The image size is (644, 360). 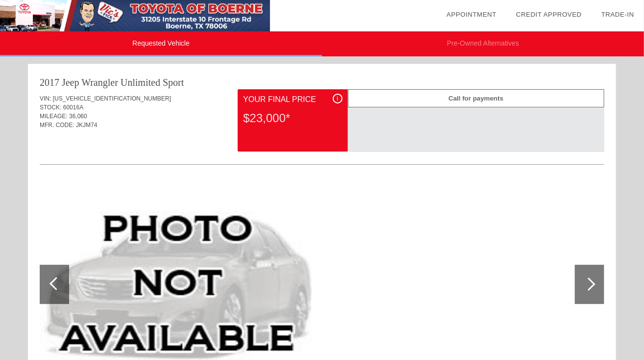 I want to click on div: Call for payments, so click(x=476, y=98).